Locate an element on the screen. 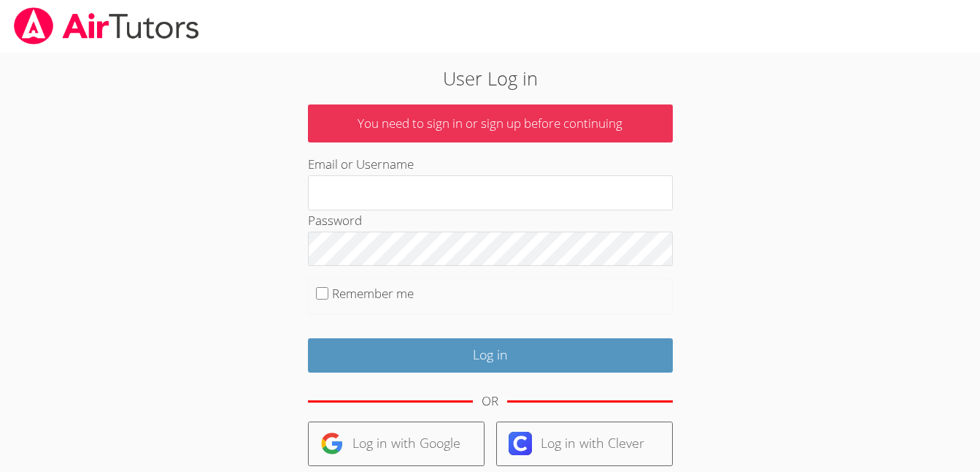 This screenshot has height=472, width=980. img: google-logo-50288ca7cdecda66e5e0955fdab243c47b7ad437acaf1139b6f446037453330a.svg is located at coordinates (332, 443).